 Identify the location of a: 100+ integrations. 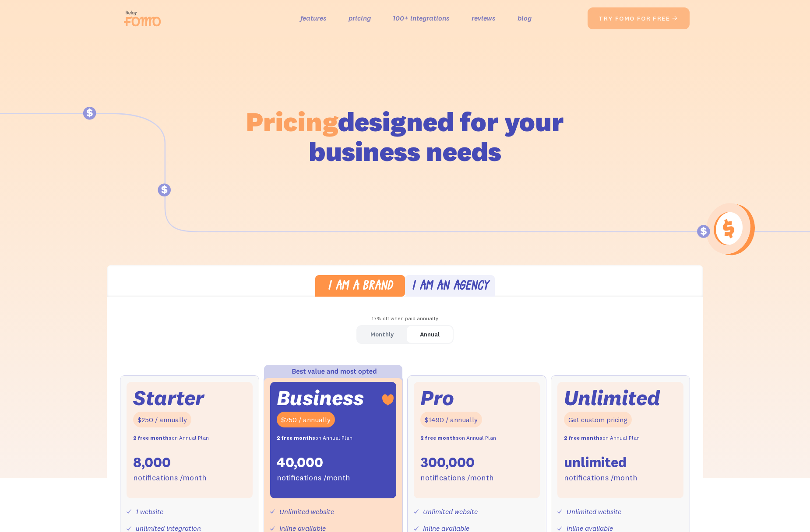
(421, 18).